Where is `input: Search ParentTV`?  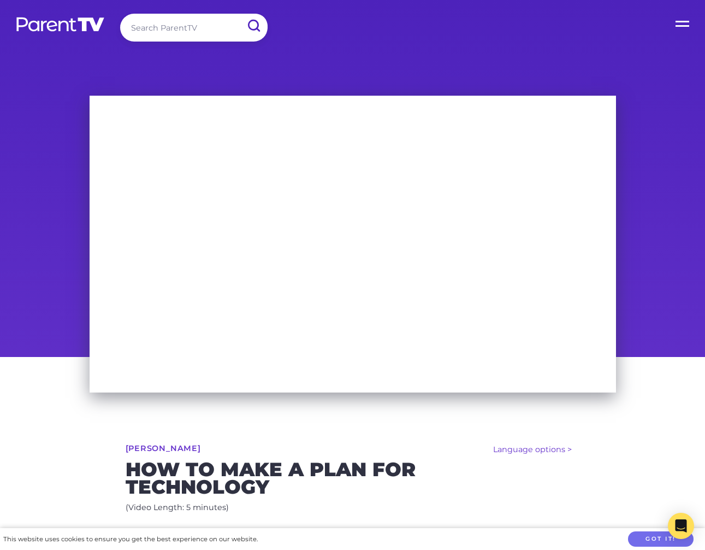 input: Search ParentTV is located at coordinates (194, 27).